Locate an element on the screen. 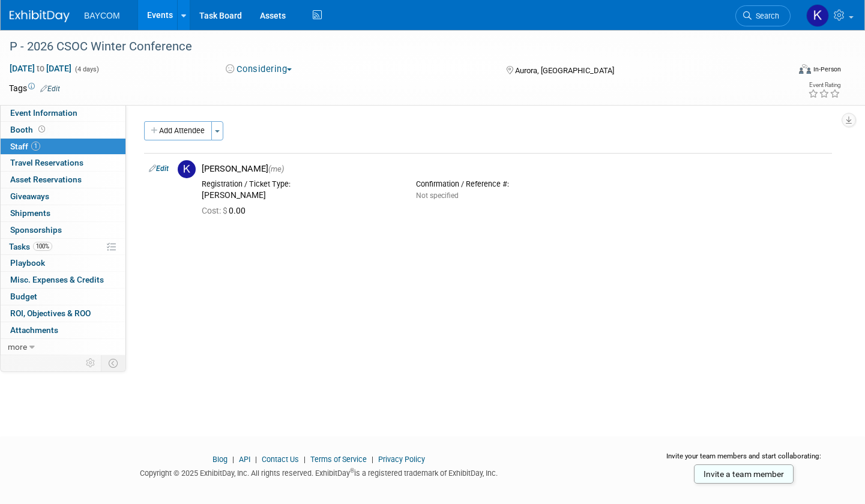 This screenshot has height=504, width=865. span: ROI, Objectives & ROO is located at coordinates (51, 313).